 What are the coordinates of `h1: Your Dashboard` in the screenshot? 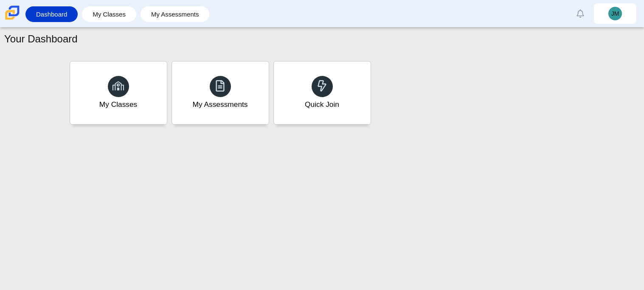 It's located at (41, 39).